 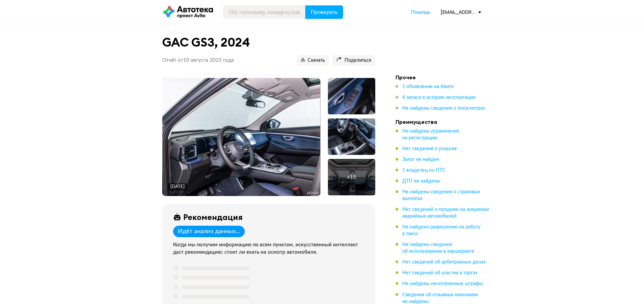 What do you see at coordinates (420, 160) in the screenshot?
I see `span: Залог не найден` at bounding box center [420, 160].